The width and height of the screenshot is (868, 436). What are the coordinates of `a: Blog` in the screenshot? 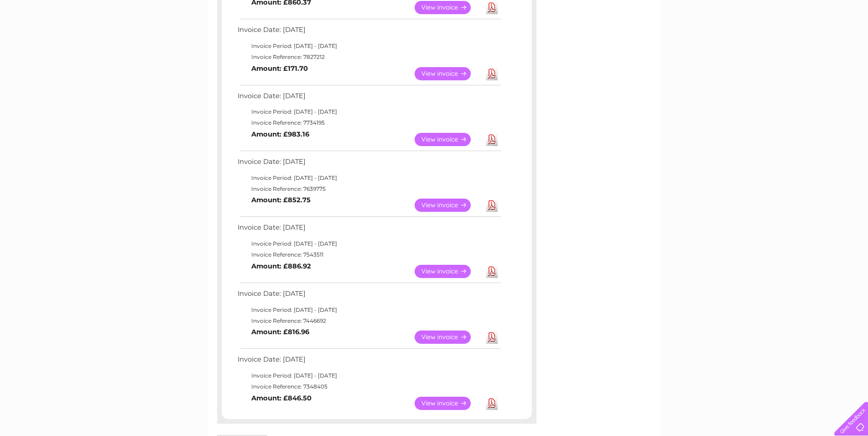 It's located at (795, 42).